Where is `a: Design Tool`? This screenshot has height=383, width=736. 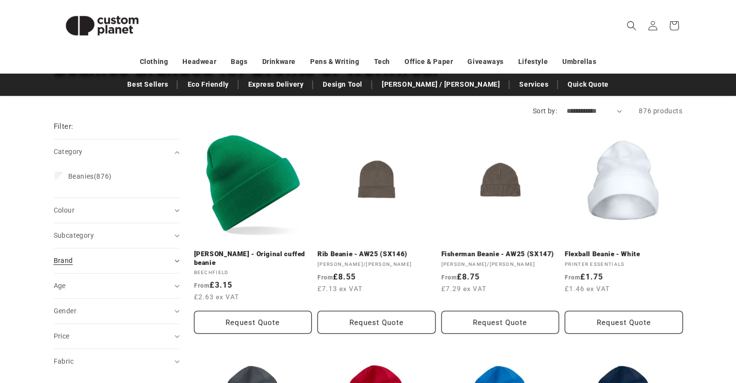
a: Design Tool is located at coordinates (343, 84).